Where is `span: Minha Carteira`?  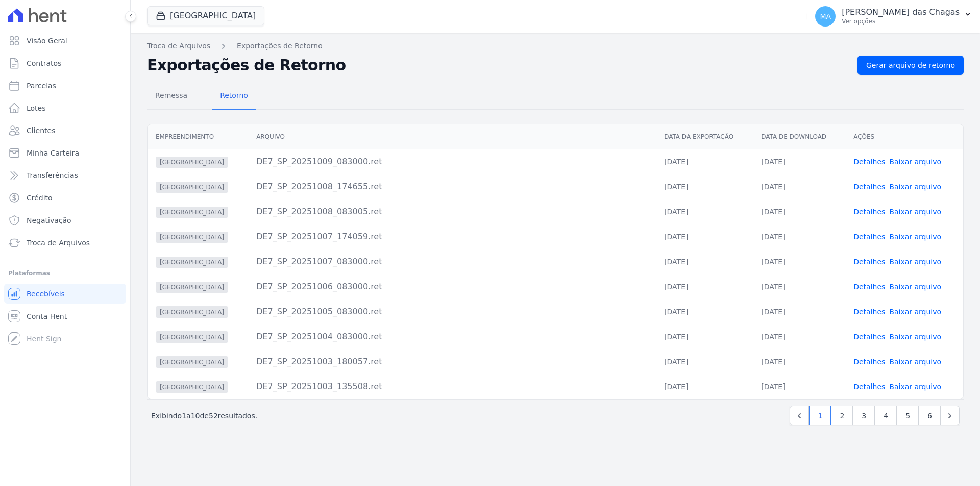 span: Minha Carteira is located at coordinates (53, 153).